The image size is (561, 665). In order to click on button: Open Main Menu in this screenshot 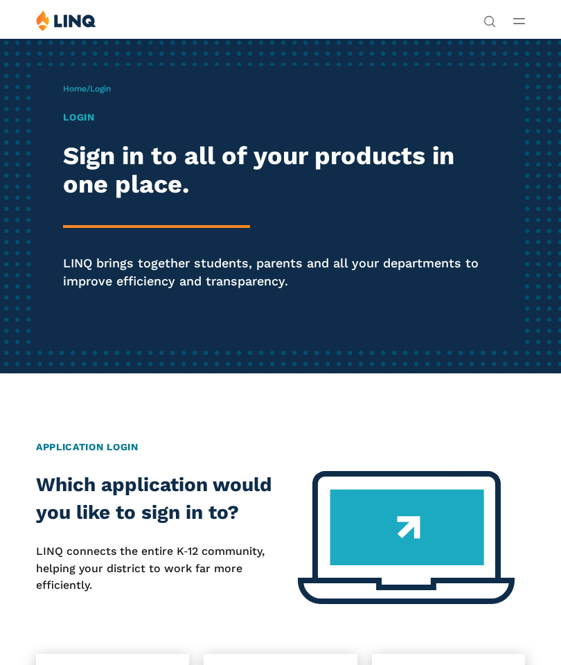, I will do `click(519, 21)`.